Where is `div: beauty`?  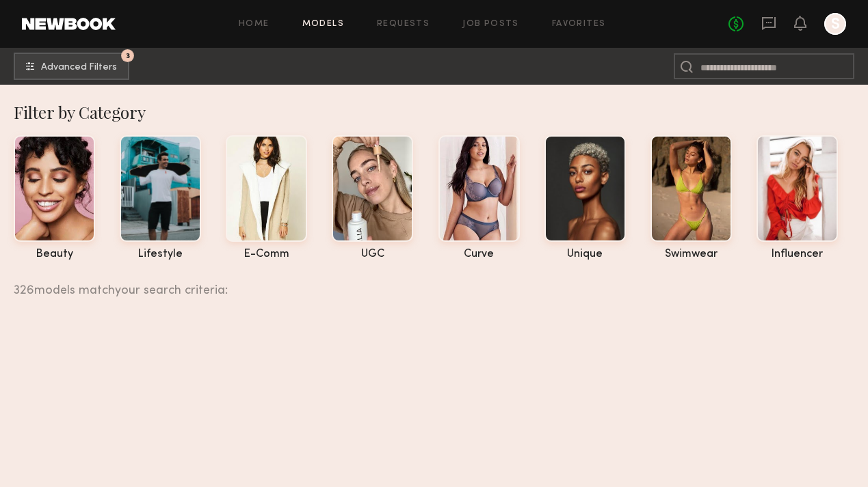
div: beauty is located at coordinates (54, 254).